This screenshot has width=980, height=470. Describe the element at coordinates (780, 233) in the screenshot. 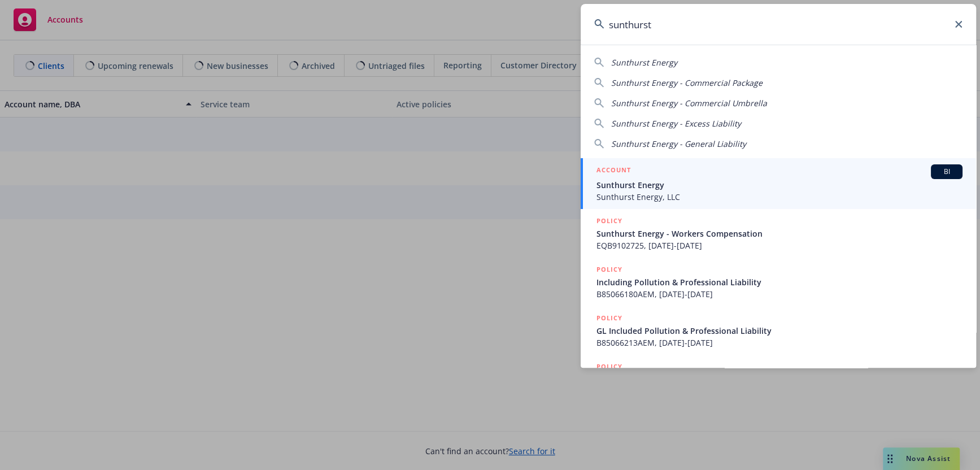

I see `span: Sunthurst Energy - Workers Compensation` at that location.